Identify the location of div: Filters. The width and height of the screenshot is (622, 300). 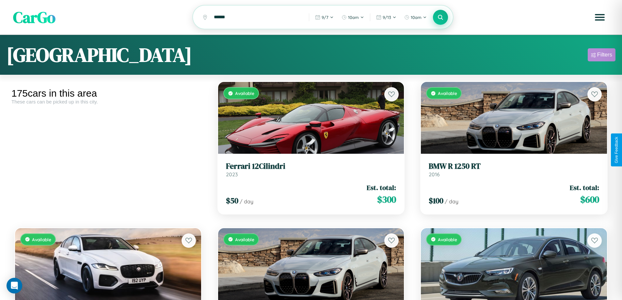
(605, 55).